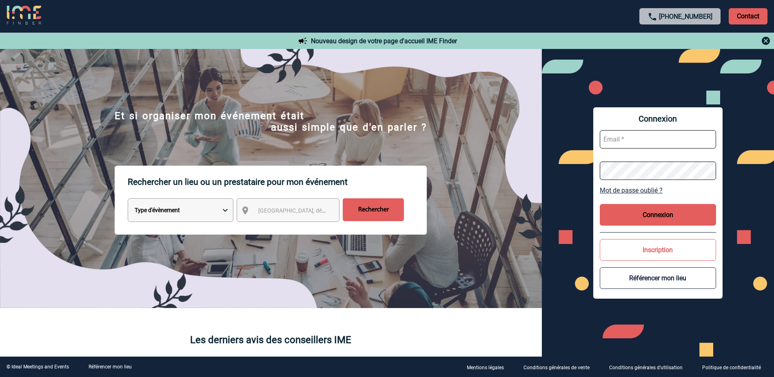 This screenshot has width=774, height=377. I want to click on p: Conditions générales d'utilisation, so click(646, 368).